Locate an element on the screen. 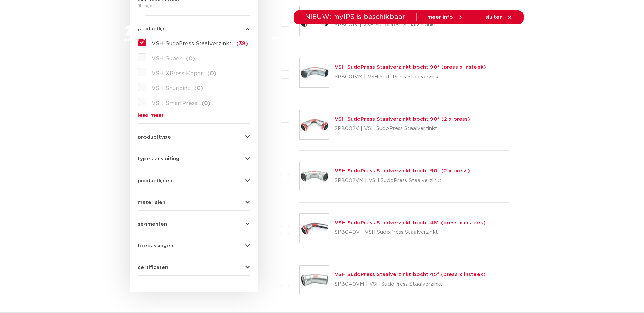 This screenshot has width=644, height=313. a: downloads is located at coordinates (370, 38).